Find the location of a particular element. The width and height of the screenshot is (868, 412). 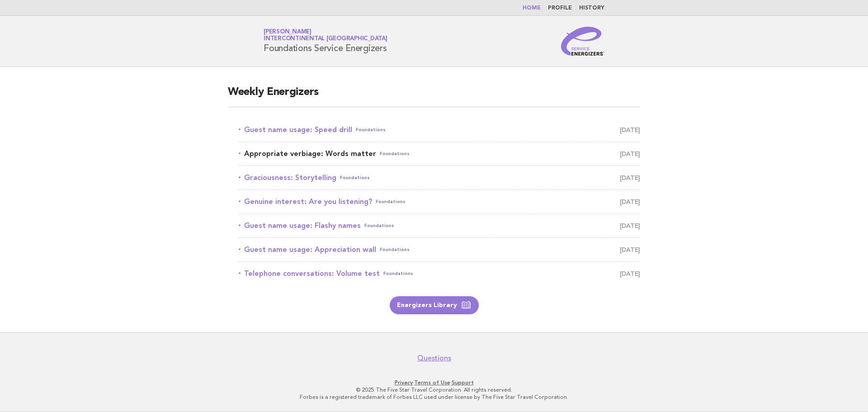

a: Profile is located at coordinates (560, 8).